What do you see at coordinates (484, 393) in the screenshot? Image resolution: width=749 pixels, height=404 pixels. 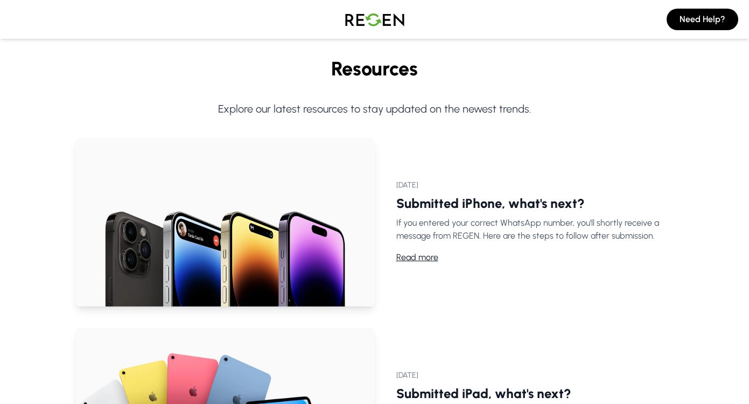 I see `a: Submitted iPad, what's next?` at bounding box center [484, 393].